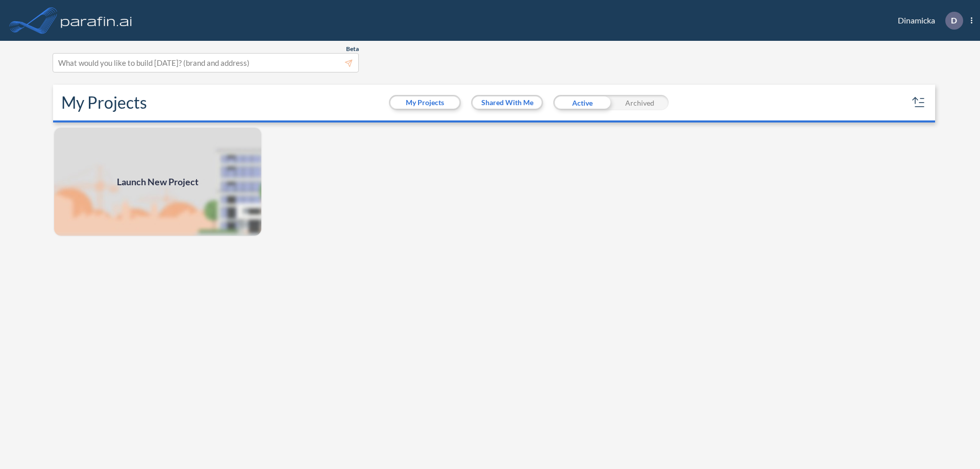 This screenshot has height=469, width=980. Describe the element at coordinates (425, 102) in the screenshot. I see `button: My Projects` at that location.